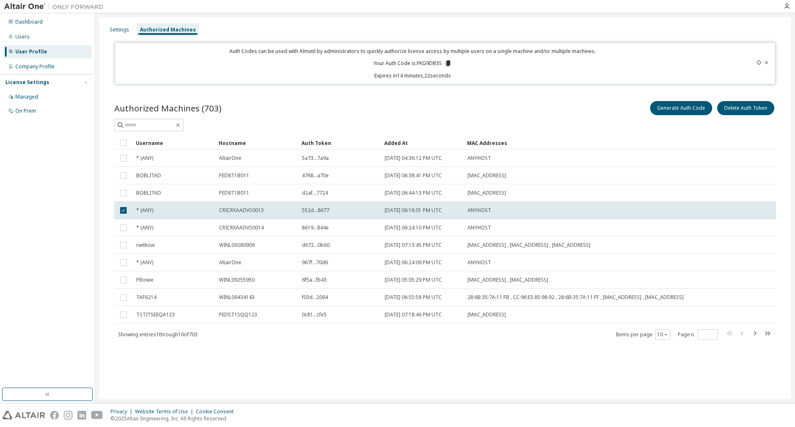 The width and height of the screenshot is (795, 427). I want to click on div: Dashboard, so click(29, 22).